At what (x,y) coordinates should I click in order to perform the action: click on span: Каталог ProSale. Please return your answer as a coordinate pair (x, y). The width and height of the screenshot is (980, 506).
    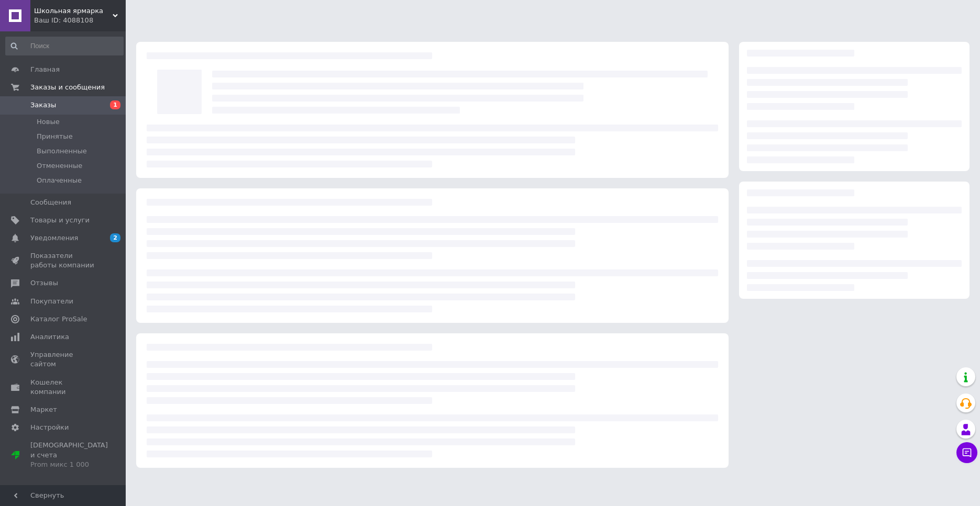
    Looking at the image, I should click on (58, 319).